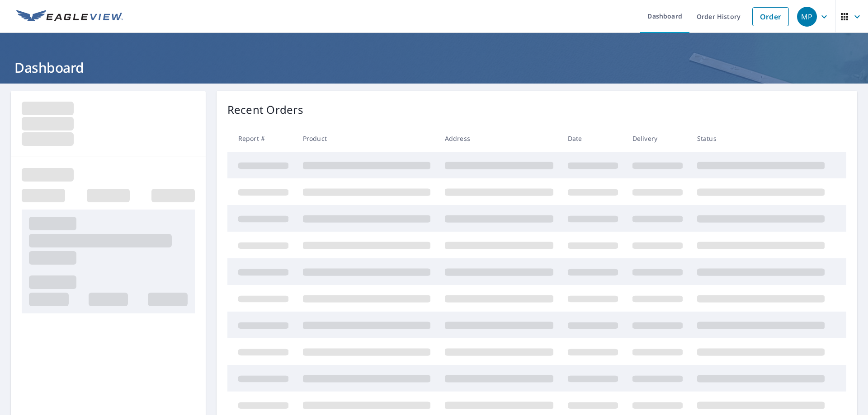  Describe the element at coordinates (499, 138) in the screenshot. I see `th: Address` at that location.